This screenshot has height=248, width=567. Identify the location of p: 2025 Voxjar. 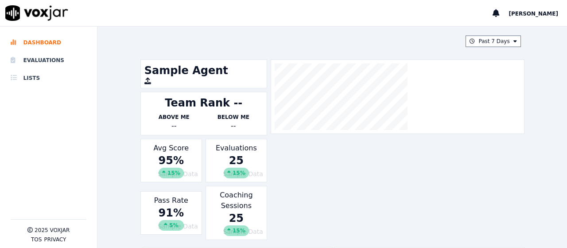
(52, 230).